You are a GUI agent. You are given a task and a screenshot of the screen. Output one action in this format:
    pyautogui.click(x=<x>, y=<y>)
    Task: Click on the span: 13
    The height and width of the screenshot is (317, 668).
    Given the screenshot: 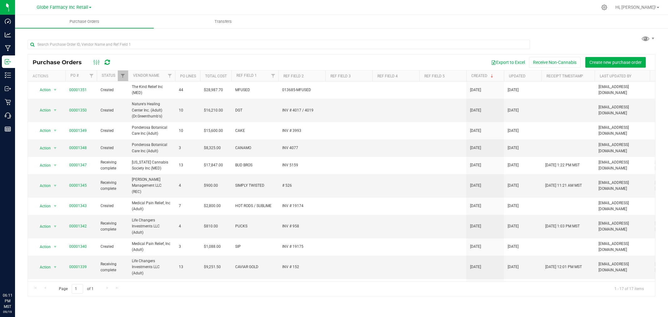 What is the action you would take?
    pyautogui.click(x=188, y=165)
    